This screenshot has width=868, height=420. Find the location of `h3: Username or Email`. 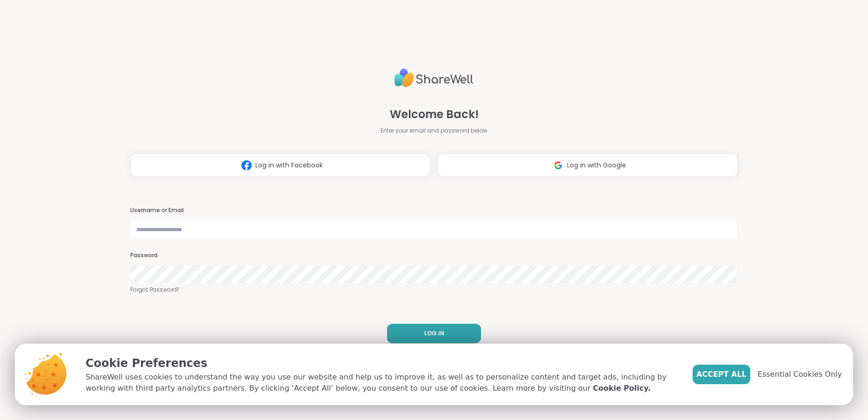

h3: Username or Email is located at coordinates (434, 210).